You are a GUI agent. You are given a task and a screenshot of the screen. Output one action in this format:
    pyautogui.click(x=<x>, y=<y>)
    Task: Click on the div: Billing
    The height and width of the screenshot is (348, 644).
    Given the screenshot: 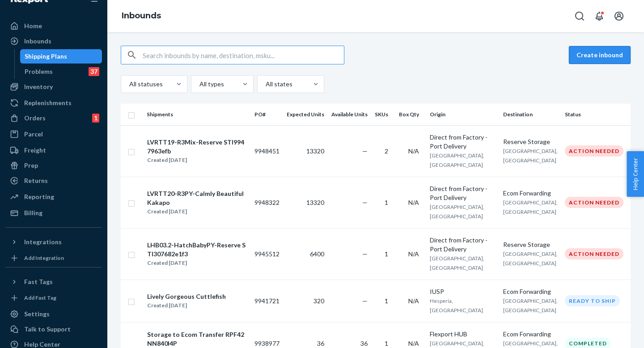 What is the action you would take?
    pyautogui.click(x=33, y=213)
    